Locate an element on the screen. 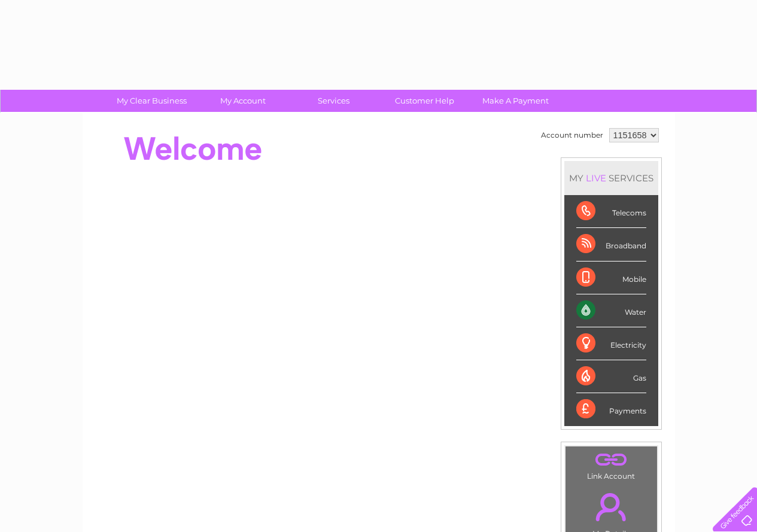 The height and width of the screenshot is (532, 757). a: Customer Help is located at coordinates (424, 101).